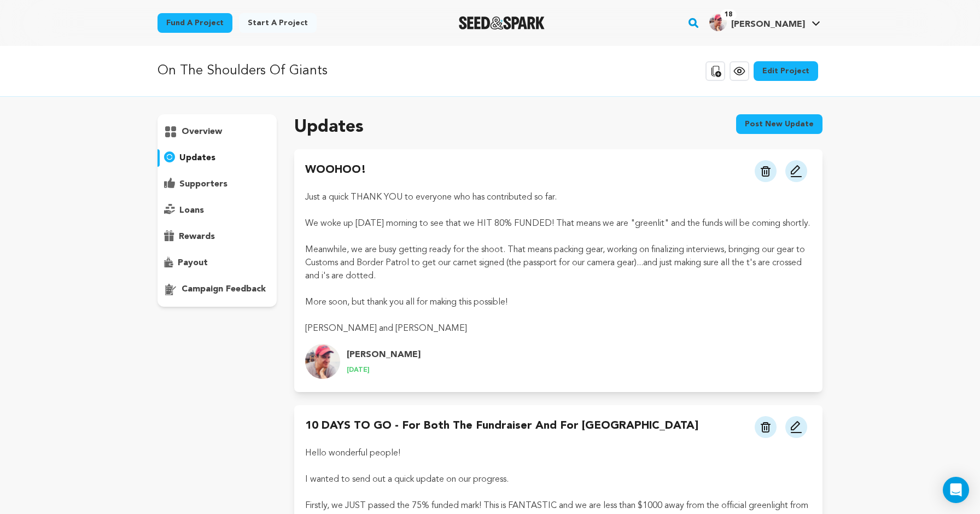  Describe the element at coordinates (217, 237) in the screenshot. I see `button: rewards` at that location.